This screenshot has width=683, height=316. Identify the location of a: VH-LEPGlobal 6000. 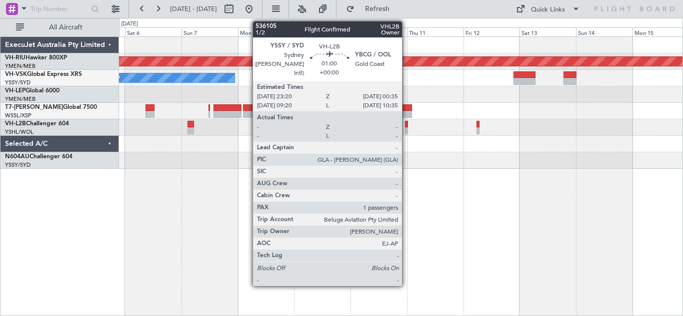
(32, 91).